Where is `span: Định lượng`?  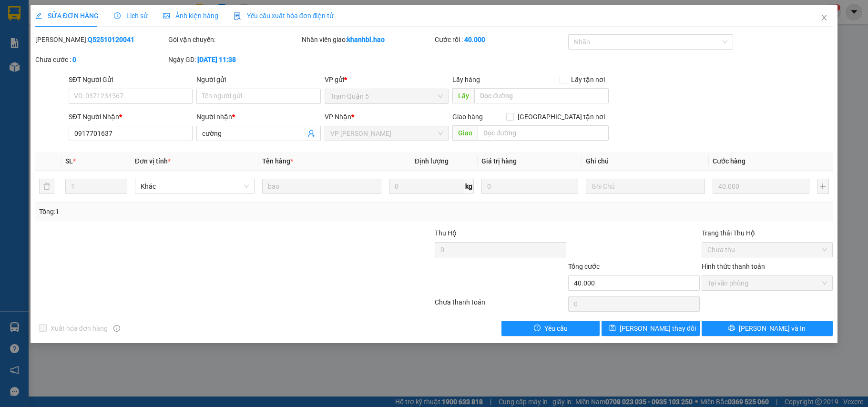
span: Định lượng is located at coordinates (431, 161).